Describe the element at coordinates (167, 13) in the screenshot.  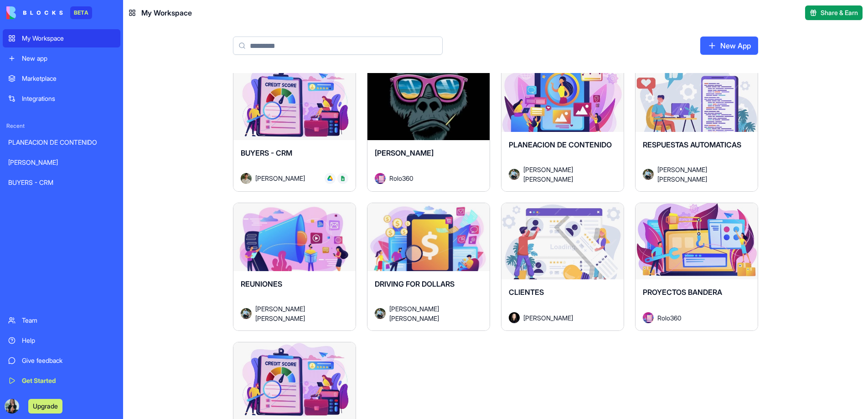
I see `span: My Workspace` at that location.